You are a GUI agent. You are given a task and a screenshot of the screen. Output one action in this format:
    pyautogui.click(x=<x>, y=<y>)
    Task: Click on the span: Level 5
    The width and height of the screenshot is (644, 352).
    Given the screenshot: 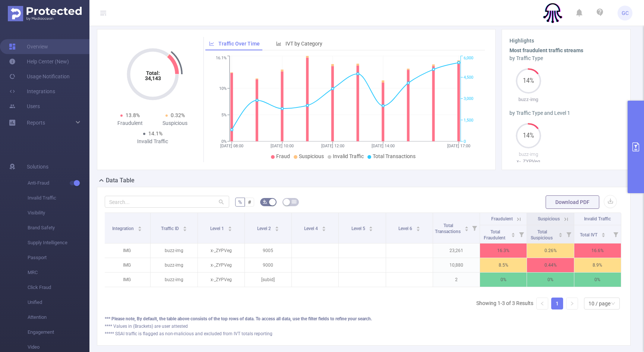 What is the action you would take?
    pyautogui.click(x=359, y=228)
    